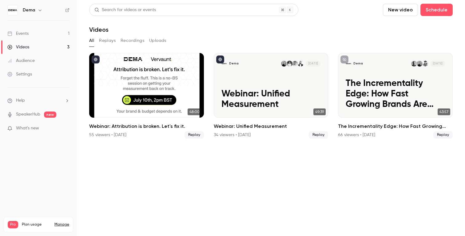  What do you see at coordinates (271, 99) in the screenshot?
I see `p: Webinar: Unified Measurement` at bounding box center [271, 99].